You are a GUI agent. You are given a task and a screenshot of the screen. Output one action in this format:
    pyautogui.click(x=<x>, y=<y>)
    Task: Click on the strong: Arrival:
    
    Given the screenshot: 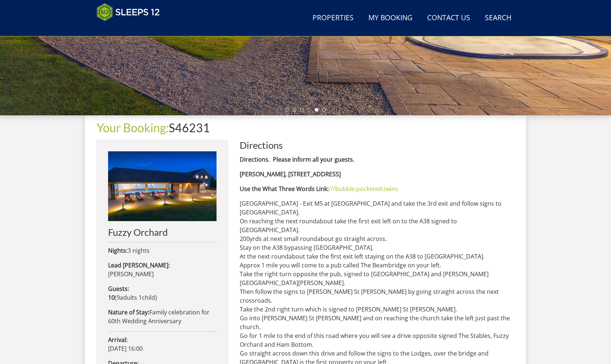 What is the action you would take?
    pyautogui.click(x=118, y=340)
    